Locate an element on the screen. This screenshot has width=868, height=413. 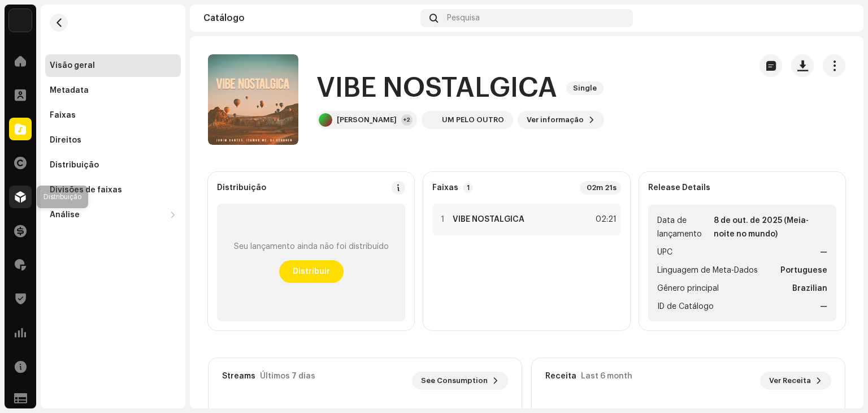
div: 02:21 is located at coordinates (604, 219).